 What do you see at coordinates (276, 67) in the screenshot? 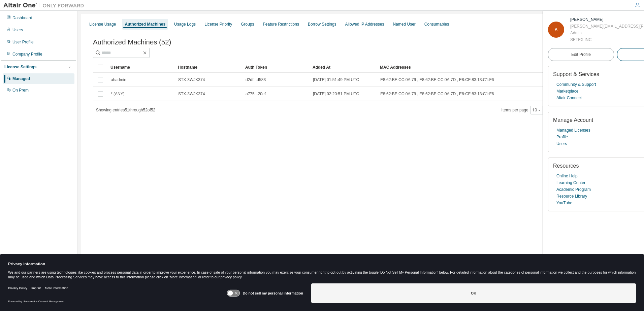
I see `div: Auth Token` at bounding box center [276, 67].